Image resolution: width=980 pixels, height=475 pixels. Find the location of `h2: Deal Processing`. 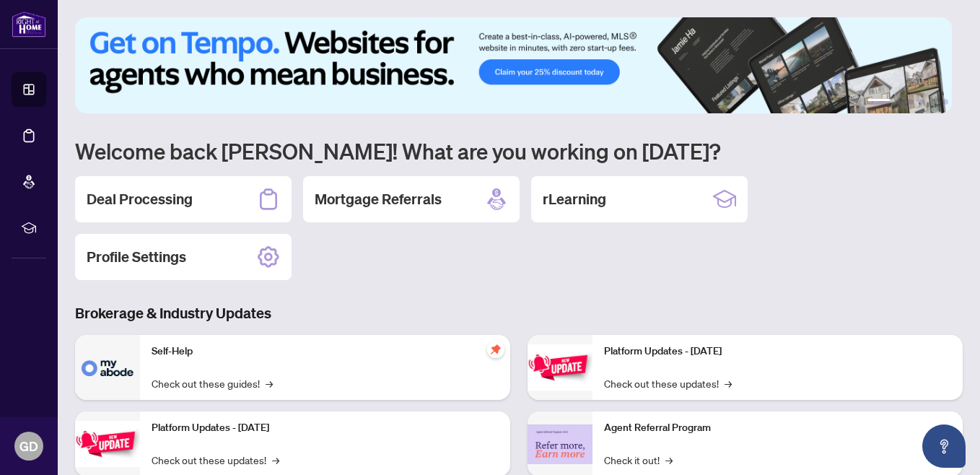

h2: Deal Processing is located at coordinates (139, 199).